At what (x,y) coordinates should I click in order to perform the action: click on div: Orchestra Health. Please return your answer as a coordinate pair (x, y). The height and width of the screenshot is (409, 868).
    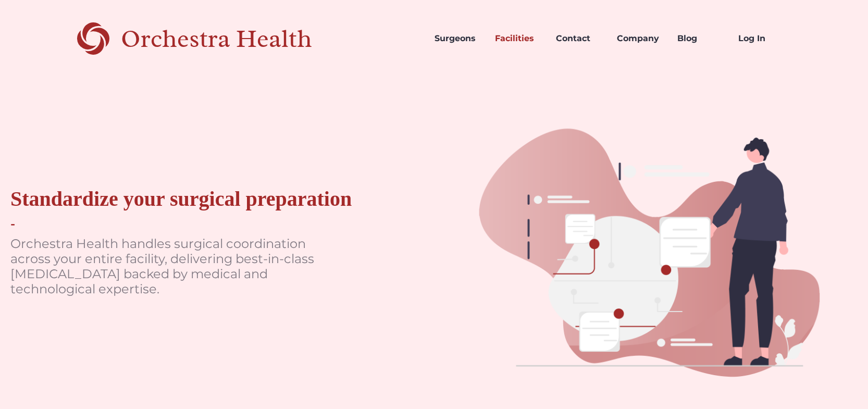
    Looking at the image, I should click on (235, 39).